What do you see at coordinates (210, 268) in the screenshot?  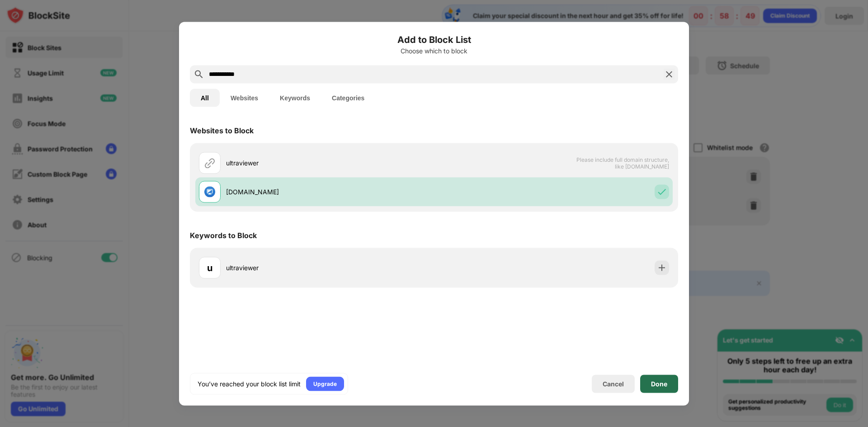 I see `div: u` at bounding box center [210, 268].